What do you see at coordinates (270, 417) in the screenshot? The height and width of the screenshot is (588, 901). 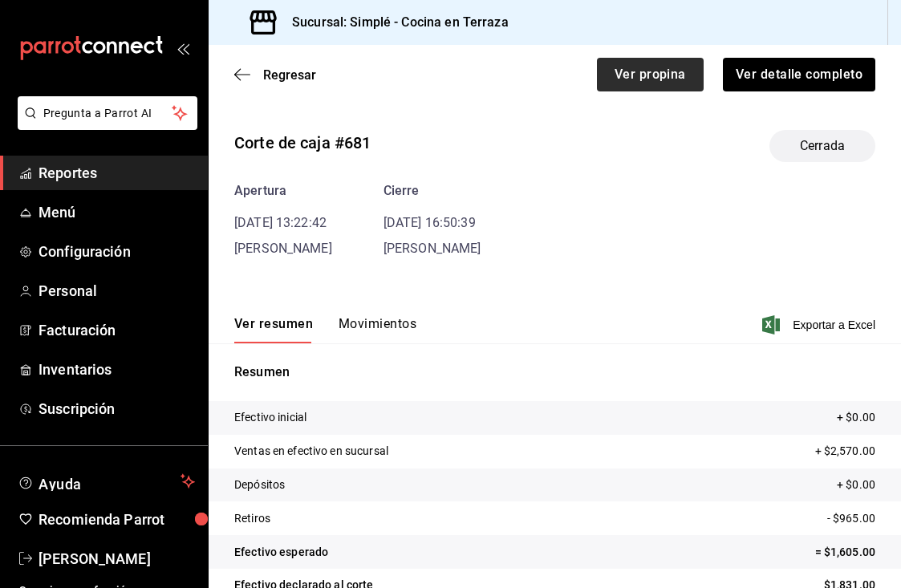 I see `p: Efectivo inicial` at bounding box center [270, 417].